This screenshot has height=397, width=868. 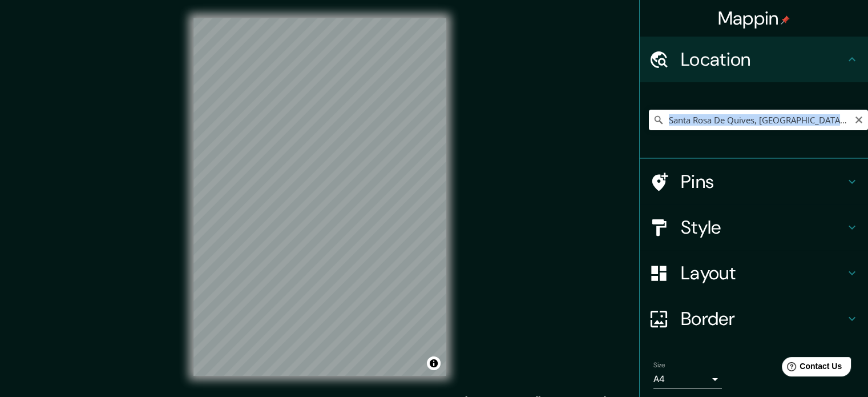 What do you see at coordinates (660, 365) in the screenshot?
I see `label: Size` at bounding box center [660, 365].